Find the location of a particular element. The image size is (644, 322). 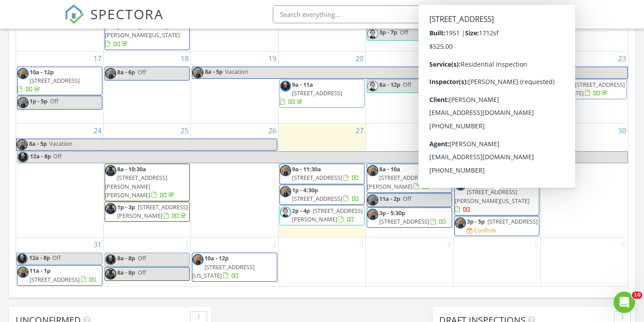

a: Go to August 29, 2025 is located at coordinates (534, 131).